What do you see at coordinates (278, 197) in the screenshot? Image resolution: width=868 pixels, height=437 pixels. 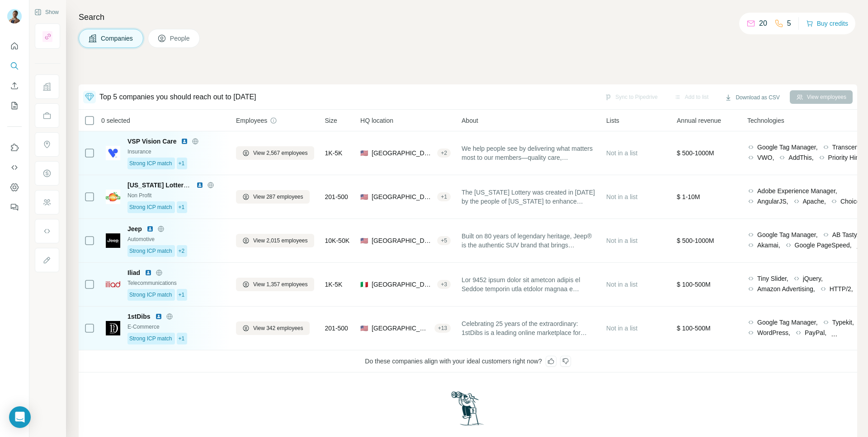 I see `span: View 287 employees` at bounding box center [278, 197].